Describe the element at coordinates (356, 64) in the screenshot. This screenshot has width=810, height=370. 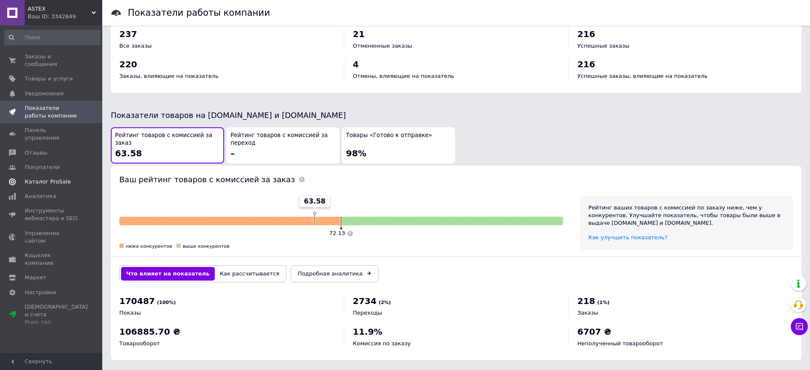
I see `span: 4` at that location.